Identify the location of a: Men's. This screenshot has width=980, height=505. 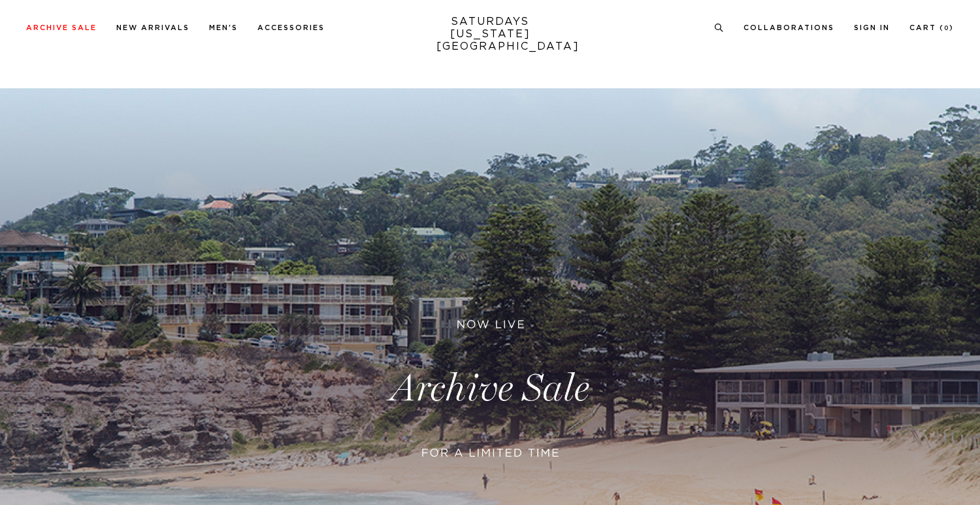
(224, 27).